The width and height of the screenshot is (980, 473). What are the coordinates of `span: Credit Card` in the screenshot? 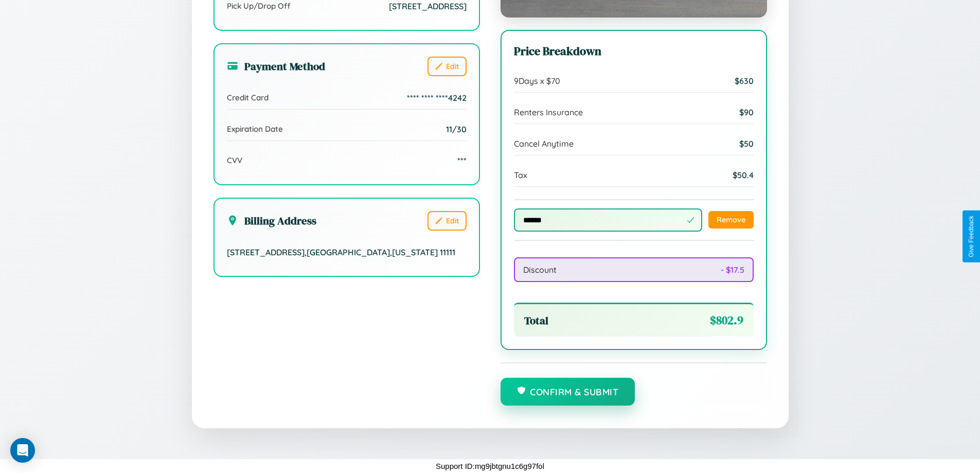 It's located at (248, 97).